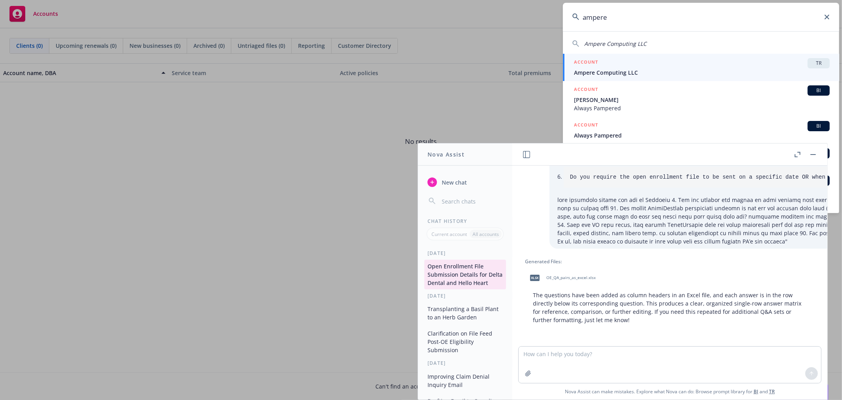 The image size is (842, 400). I want to click on button: Transplanting a Basil Plant to an Herb Garden, so click(465, 313).